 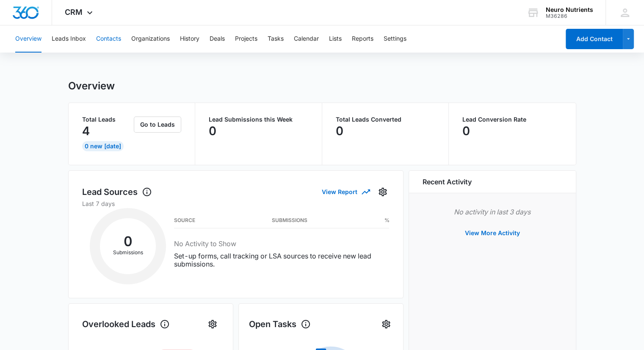 What do you see at coordinates (258, 120) in the screenshot?
I see `p: Lead Submissions this Week` at bounding box center [258, 120].